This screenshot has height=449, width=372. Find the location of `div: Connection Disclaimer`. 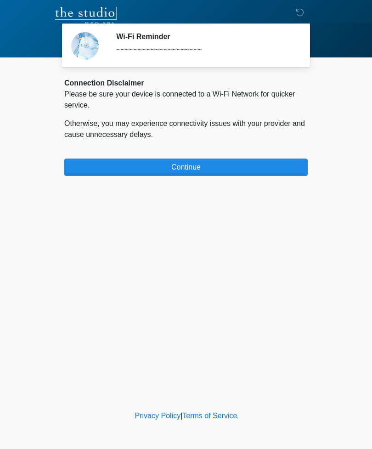

div: Connection Disclaimer is located at coordinates (186, 83).